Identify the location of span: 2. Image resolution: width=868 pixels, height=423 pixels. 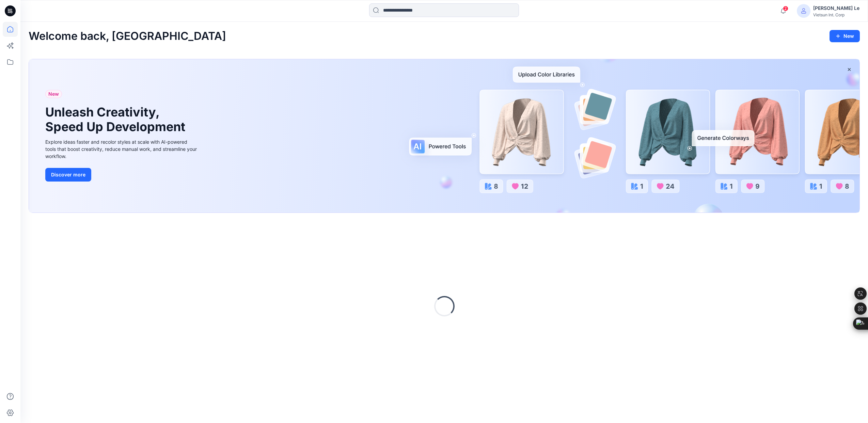
(786, 8).